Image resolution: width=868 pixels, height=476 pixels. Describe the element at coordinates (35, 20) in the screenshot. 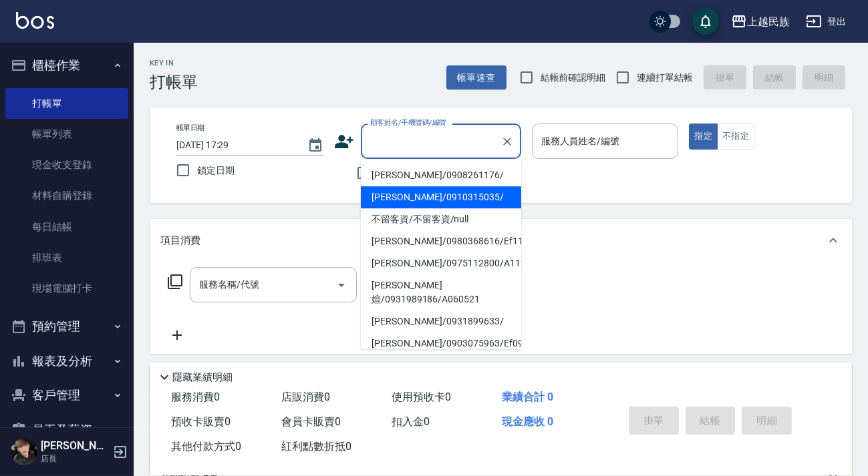

I see `img: Logo` at that location.